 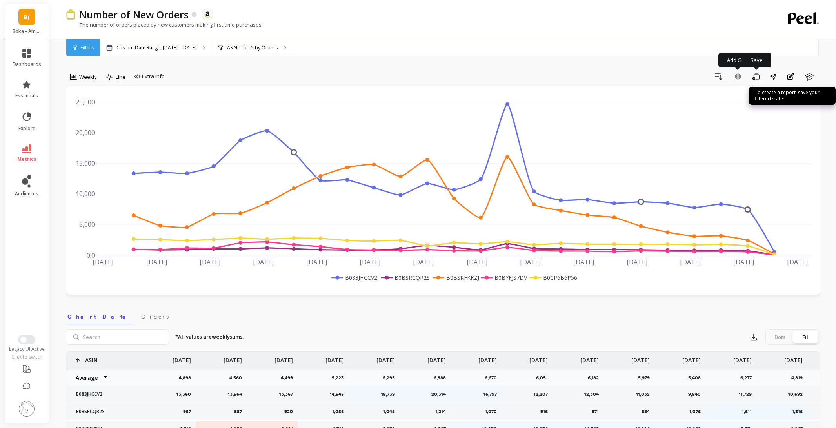 What do you see at coordinates (221, 336) in the screenshot?
I see `strong: weekly` at bounding box center [221, 336].